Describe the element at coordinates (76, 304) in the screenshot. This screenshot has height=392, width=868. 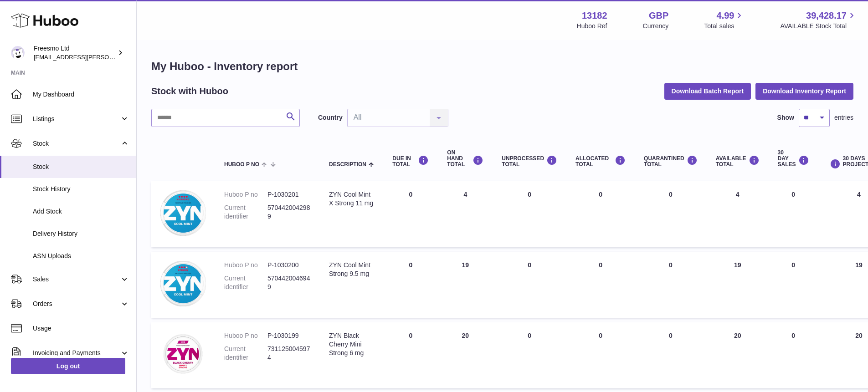
I see `span: Orders` at that location.